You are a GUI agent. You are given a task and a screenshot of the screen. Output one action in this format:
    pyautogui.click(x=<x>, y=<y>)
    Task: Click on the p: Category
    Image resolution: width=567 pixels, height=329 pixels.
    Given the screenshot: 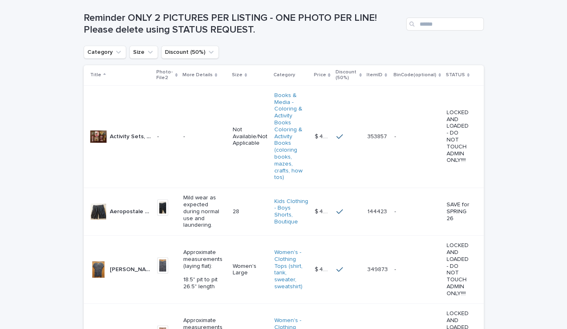 What is the action you would take?
    pyautogui.click(x=284, y=75)
    